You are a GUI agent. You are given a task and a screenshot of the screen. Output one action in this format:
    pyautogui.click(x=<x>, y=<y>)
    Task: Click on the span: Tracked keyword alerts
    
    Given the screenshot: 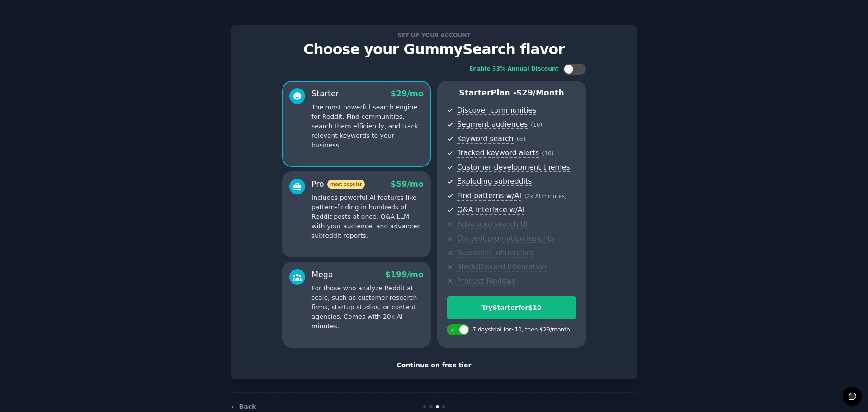 What is the action you would take?
    pyautogui.click(x=497, y=153)
    